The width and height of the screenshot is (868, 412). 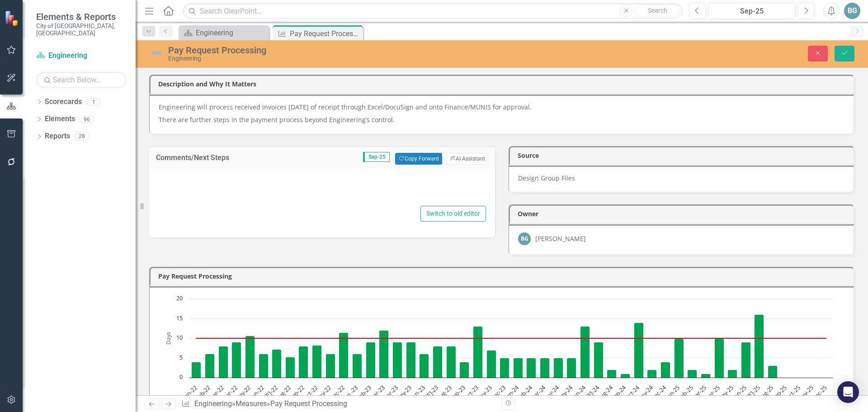 What do you see at coordinates (82, 17) in the screenshot?
I see `span: Elements & Reports` at bounding box center [82, 17].